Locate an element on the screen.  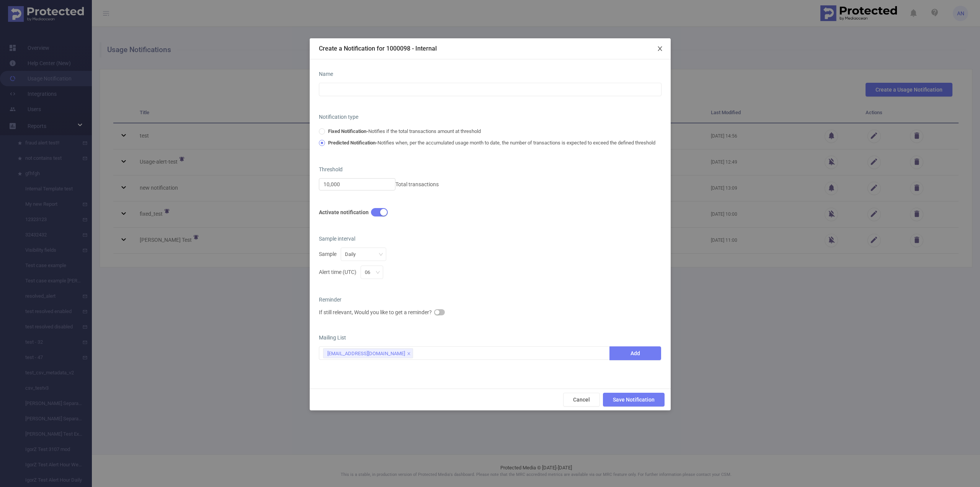
div: 06 is located at coordinates (371, 272).